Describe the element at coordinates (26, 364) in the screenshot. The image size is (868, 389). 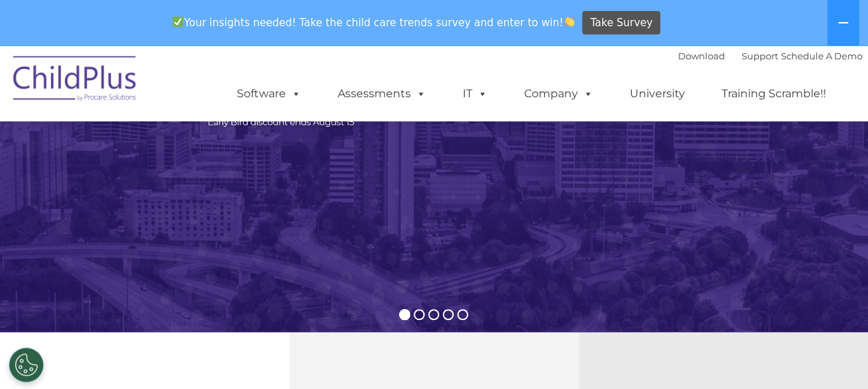
I see `button: Cookies Settings` at that location.